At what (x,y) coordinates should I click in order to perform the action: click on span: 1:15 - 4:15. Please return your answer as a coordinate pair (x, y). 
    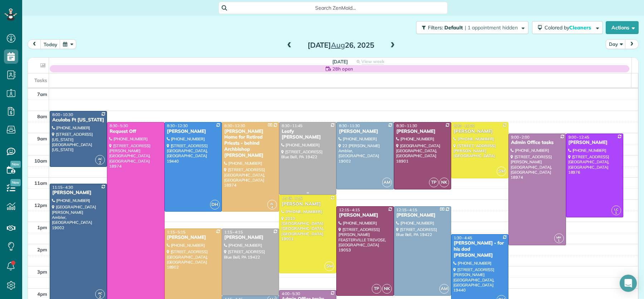
    Looking at the image, I should click on (234, 232).